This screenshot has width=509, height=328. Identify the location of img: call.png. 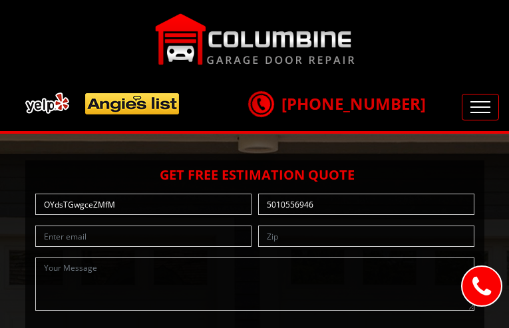
(261, 104).